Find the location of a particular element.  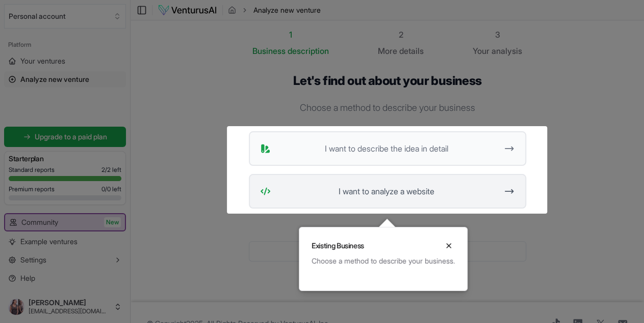

a: Analyze new venture is located at coordinates (64, 79).